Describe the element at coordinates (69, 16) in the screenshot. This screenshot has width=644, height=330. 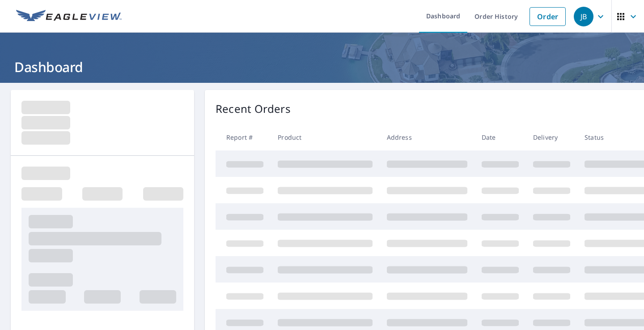
I see `img: EV Logo` at that location.